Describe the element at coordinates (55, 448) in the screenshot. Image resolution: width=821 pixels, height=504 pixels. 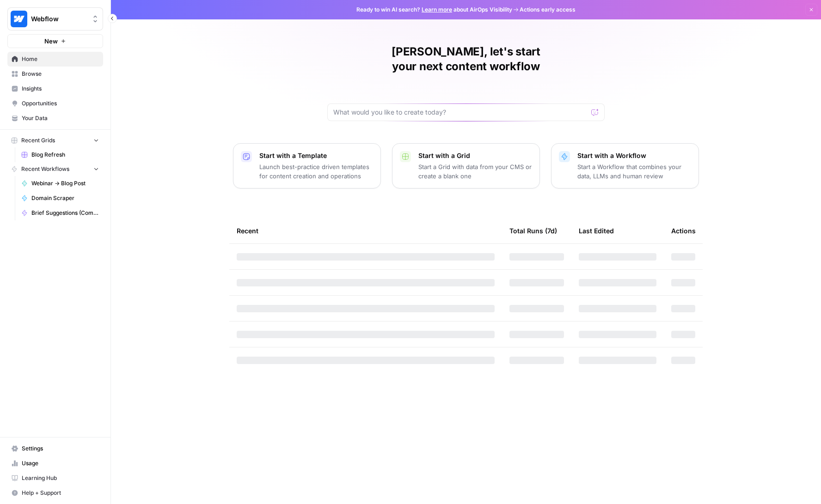
I see `a: Settings` at that location.